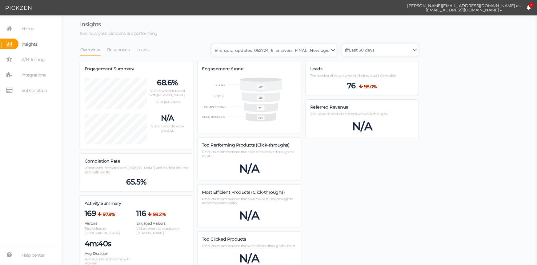  I want to click on span: 65.5%, so click(137, 182).